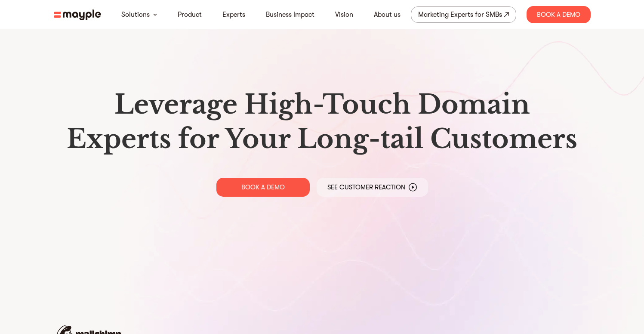 This screenshot has height=334, width=644. What do you see at coordinates (290, 15) in the screenshot?
I see `a: Business Impact` at bounding box center [290, 15].